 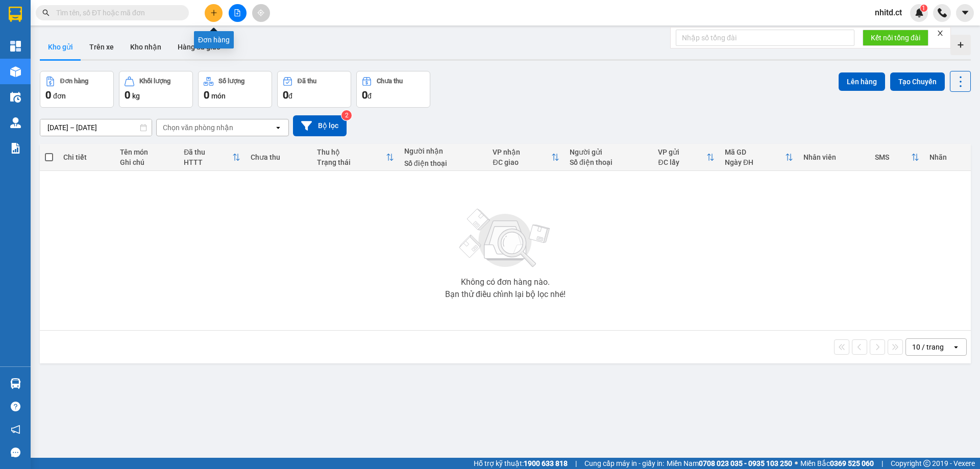 What do you see at coordinates (755, 163) in the screenshot?
I see `div: Ngày ĐH` at bounding box center [755, 163].